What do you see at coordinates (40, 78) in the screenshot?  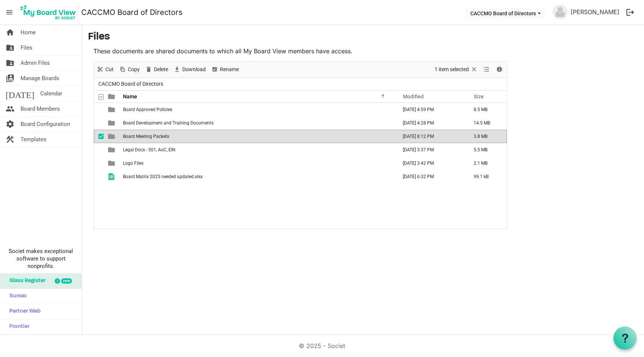 I see `span: Manage Boards` at bounding box center [40, 78].